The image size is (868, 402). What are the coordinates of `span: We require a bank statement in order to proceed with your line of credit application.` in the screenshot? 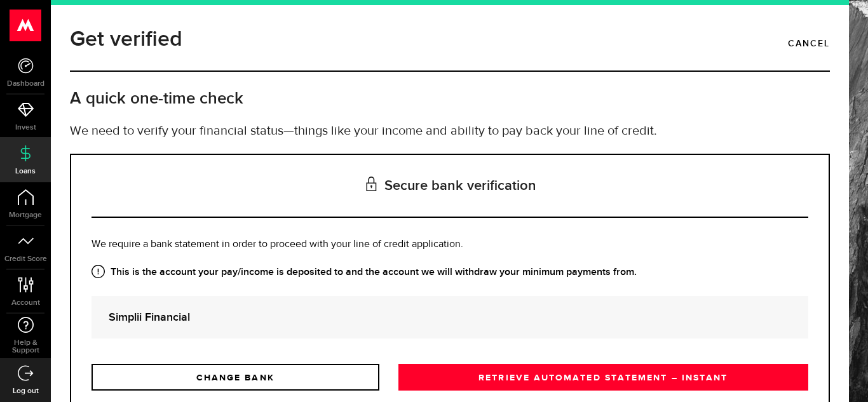 It's located at (277, 245).